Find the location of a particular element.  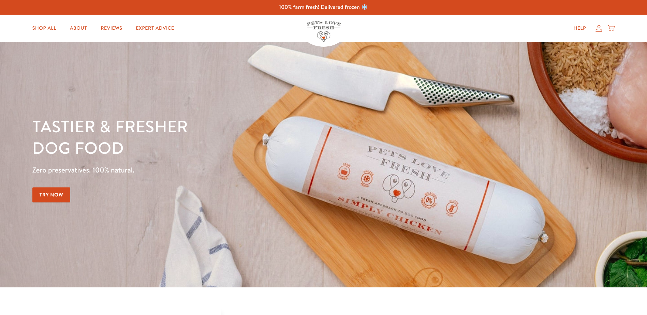

a: Help is located at coordinates (580, 28).